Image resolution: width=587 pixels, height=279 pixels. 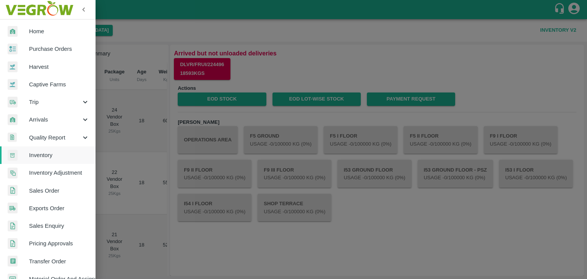 What do you see at coordinates (12, 137) in the screenshot?
I see `img: qualityReport` at bounding box center [12, 137].